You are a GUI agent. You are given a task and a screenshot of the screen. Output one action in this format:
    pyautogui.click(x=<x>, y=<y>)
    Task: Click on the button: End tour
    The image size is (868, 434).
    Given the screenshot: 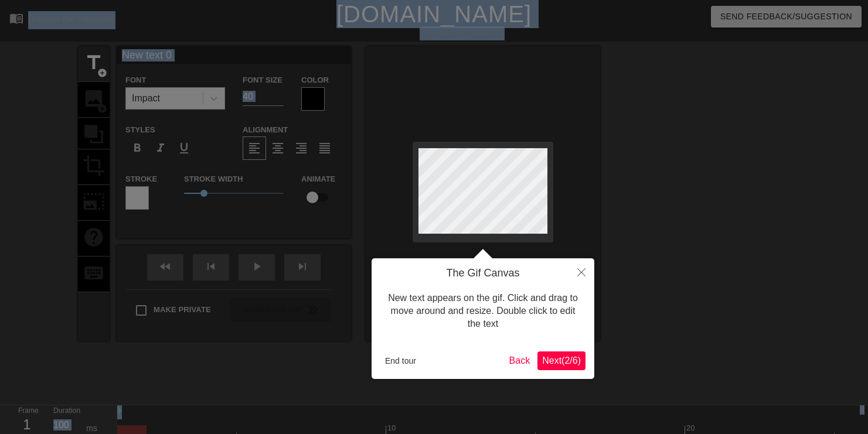 What is the action you would take?
    pyautogui.click(x=400, y=361)
    